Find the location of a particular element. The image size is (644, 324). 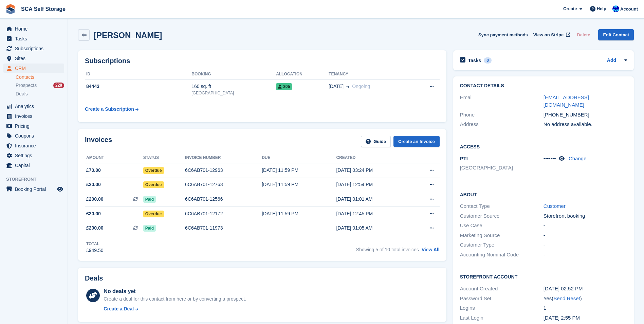

span: Settings is located at coordinates (35, 156).